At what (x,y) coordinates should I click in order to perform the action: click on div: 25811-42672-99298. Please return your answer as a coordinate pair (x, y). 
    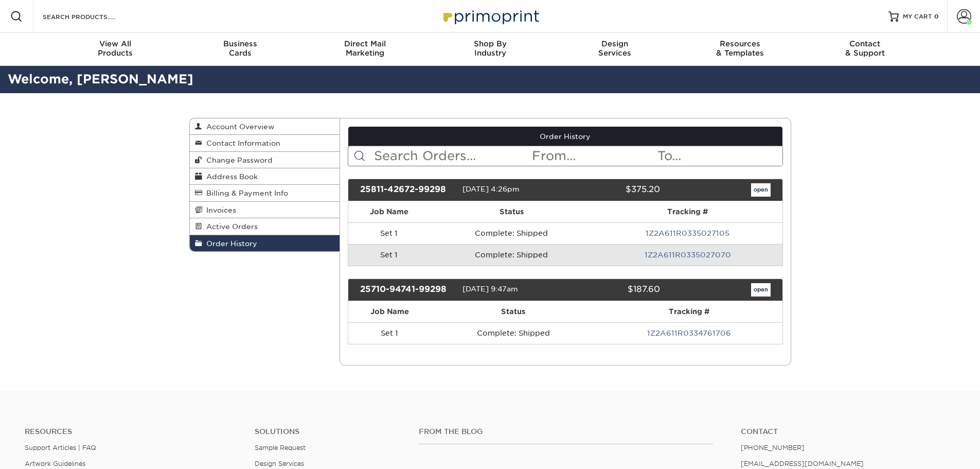
    Looking at the image, I should click on (408, 190).